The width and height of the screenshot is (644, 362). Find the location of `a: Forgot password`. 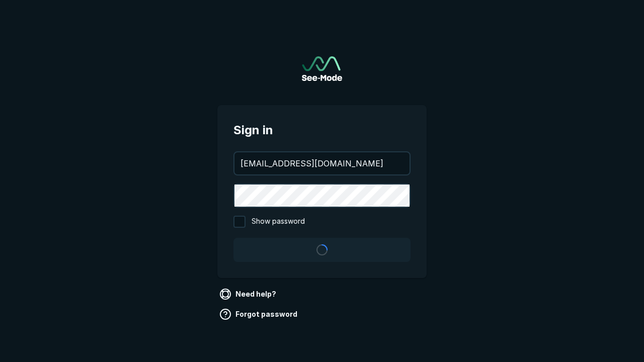

a: Forgot password is located at coordinates (259, 314).